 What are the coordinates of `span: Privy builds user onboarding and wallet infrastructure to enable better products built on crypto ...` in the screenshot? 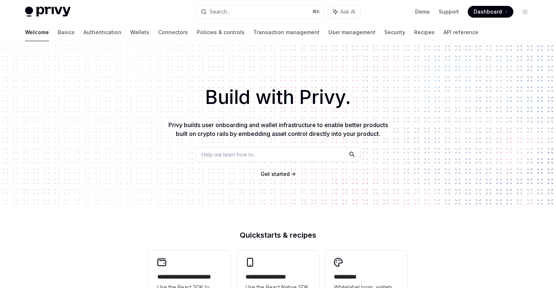 It's located at (278, 129).